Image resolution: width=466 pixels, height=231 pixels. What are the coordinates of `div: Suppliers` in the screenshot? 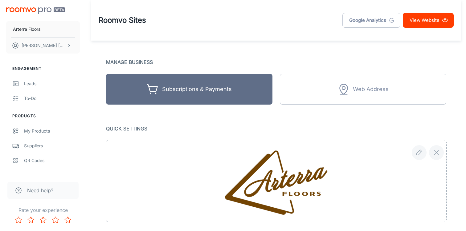 It's located at (52, 146).